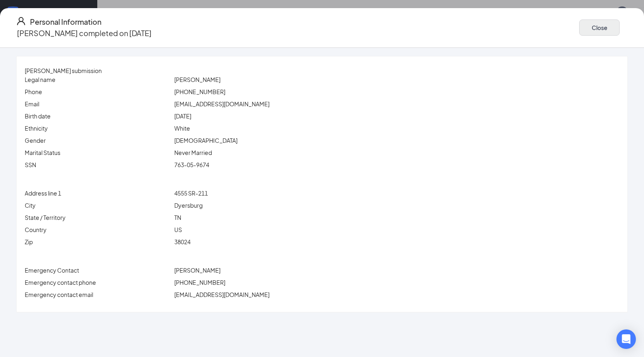 This screenshot has height=357, width=644. Describe the element at coordinates (98, 282) in the screenshot. I see `p: Emergency contact phone` at that location.